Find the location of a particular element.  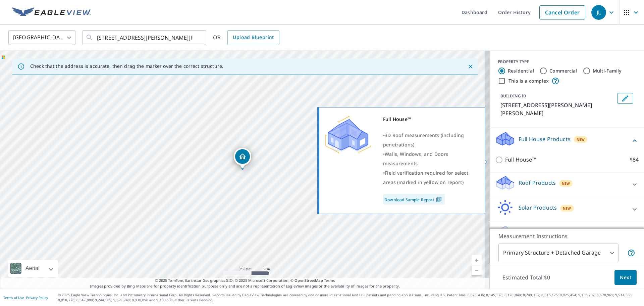

label: Commercial is located at coordinates (564, 71).